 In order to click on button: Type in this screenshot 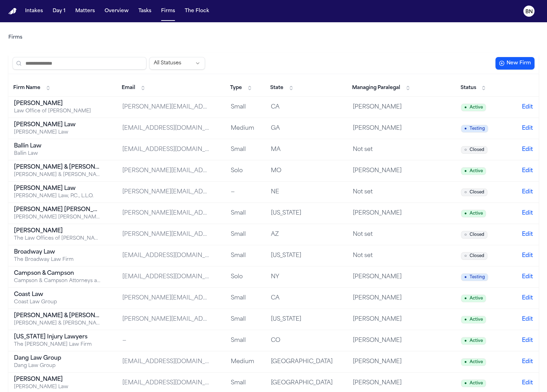, I will do `click(241, 88)`.